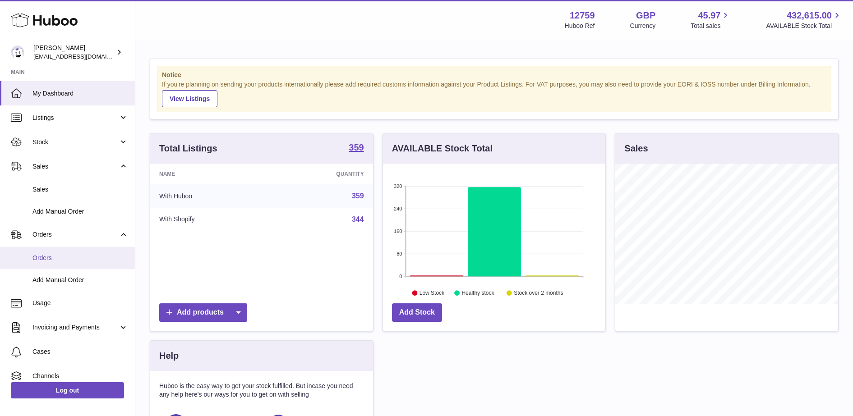 Image resolution: width=853 pixels, height=416 pixels. I want to click on span: Cases, so click(80, 352).